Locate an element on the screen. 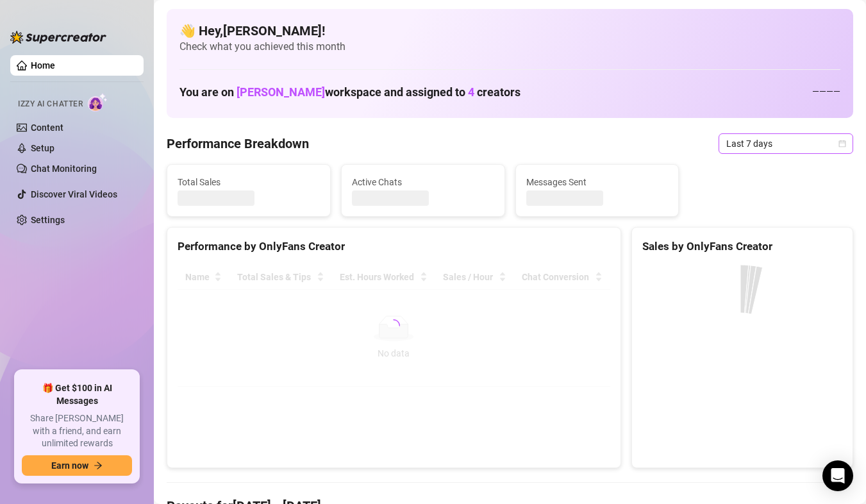 The image size is (866, 504). div: Open Intercom Messenger is located at coordinates (838, 475).